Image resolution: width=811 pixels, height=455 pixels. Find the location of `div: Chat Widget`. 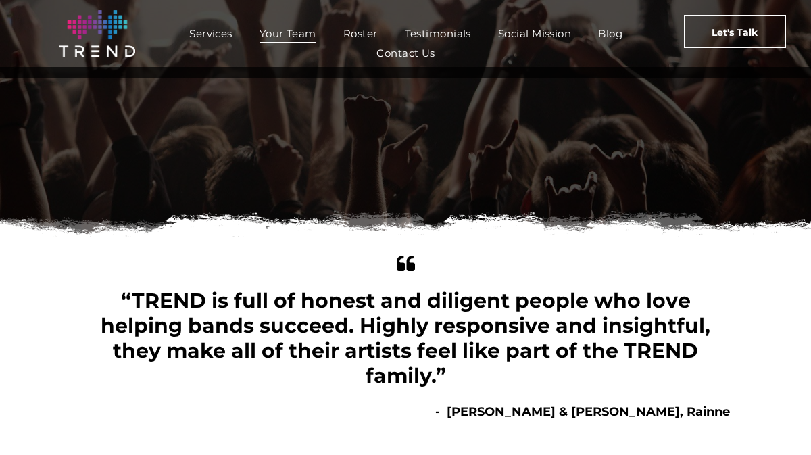

div: Chat Widget is located at coordinates (777, 422).